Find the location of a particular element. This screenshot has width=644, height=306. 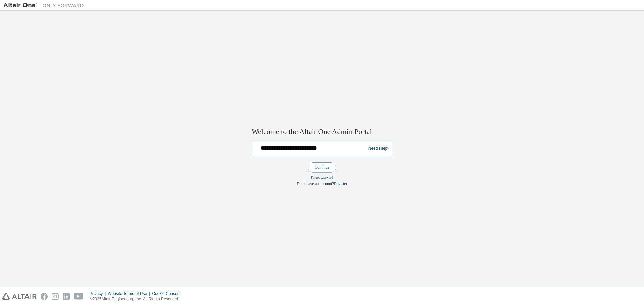

h2: Welcome to the Altair One Admin Portal is located at coordinates (322, 132).